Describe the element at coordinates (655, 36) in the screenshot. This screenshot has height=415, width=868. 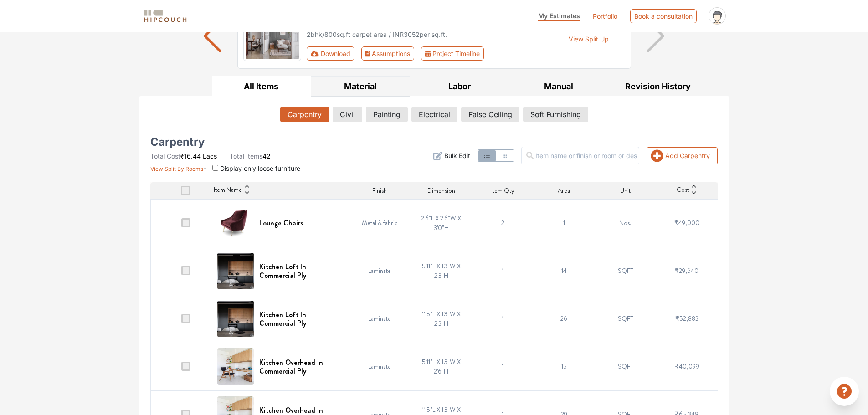
I see `img: arrow right` at that location.